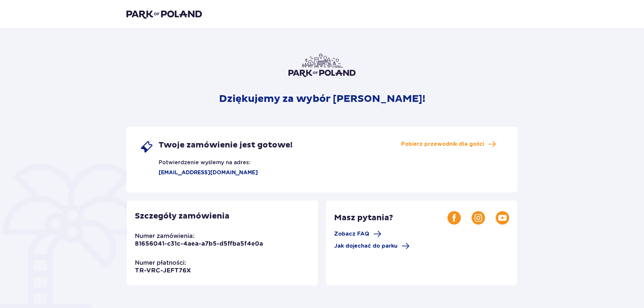 This screenshot has width=644, height=308. Describe the element at coordinates (502, 218) in the screenshot. I see `img: Youtube` at that location.